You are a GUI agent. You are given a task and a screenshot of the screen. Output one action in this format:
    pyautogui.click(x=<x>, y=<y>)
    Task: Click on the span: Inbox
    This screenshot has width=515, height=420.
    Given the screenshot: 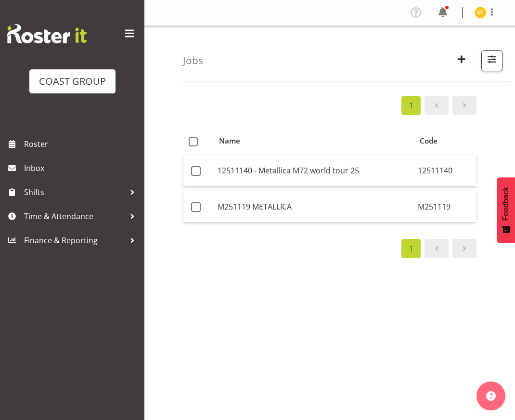 What is the action you would take?
    pyautogui.click(x=82, y=168)
    